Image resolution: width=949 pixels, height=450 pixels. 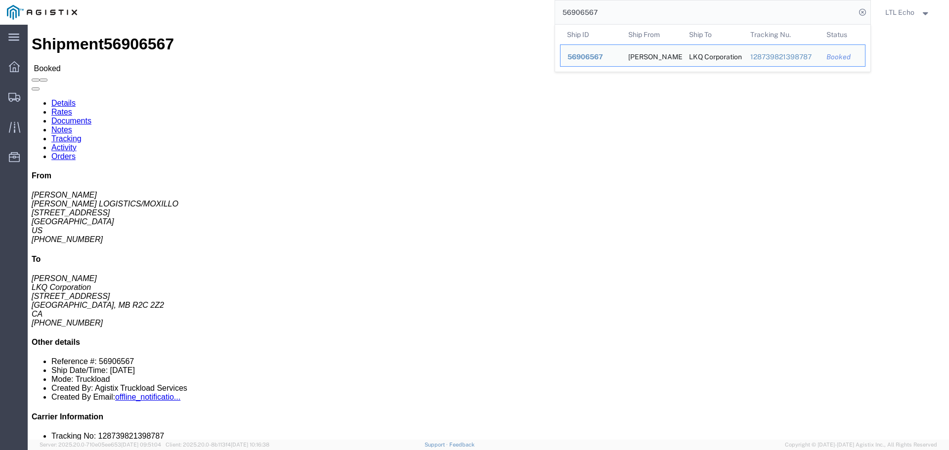 What do you see at coordinates (217, 445) in the screenshot?
I see `span: Client: 2025.20.0-8b113f4` at bounding box center [217, 445].